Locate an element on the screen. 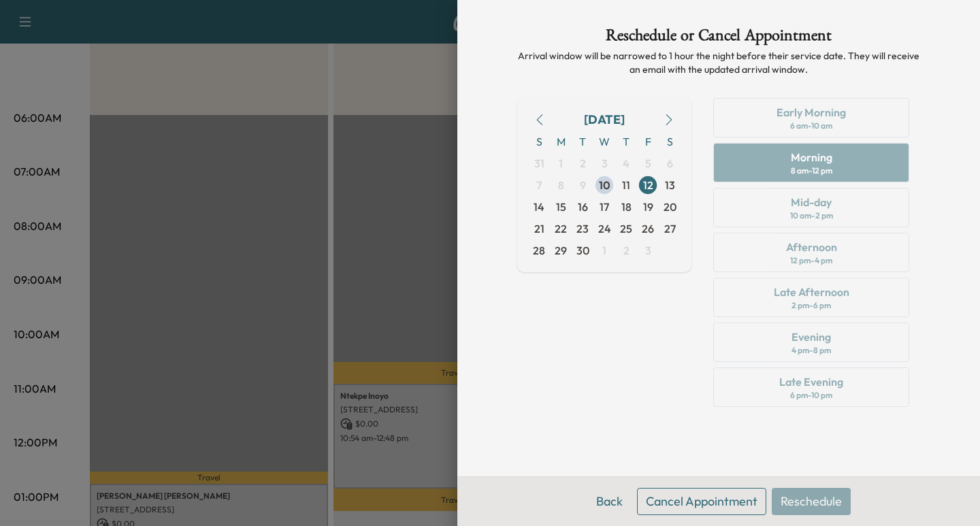 This screenshot has width=980, height=526. span: 13 is located at coordinates (670, 185).